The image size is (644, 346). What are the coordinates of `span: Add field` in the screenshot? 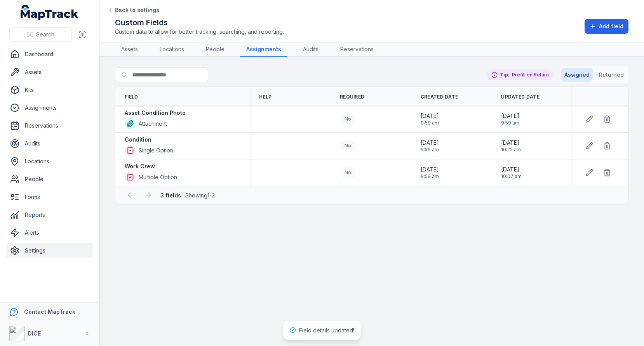 It's located at (611, 26).